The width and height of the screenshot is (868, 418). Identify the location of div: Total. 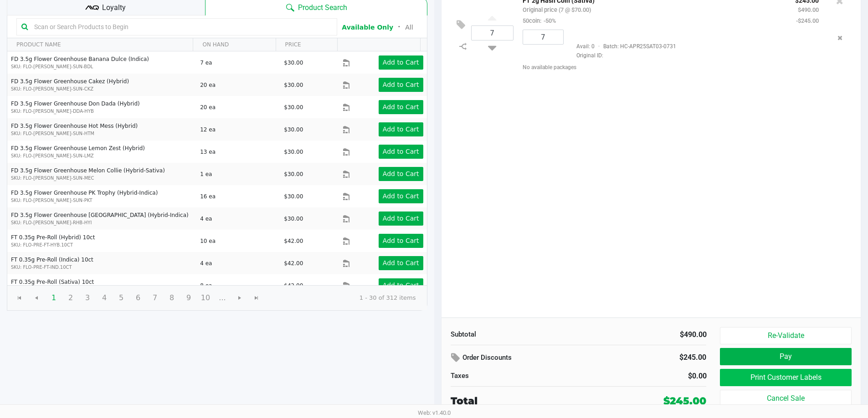
(531, 401).